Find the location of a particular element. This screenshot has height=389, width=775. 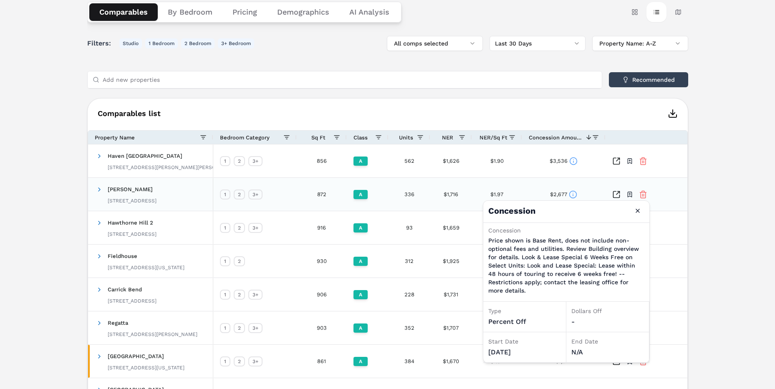

div: percent off is located at coordinates (525, 322).